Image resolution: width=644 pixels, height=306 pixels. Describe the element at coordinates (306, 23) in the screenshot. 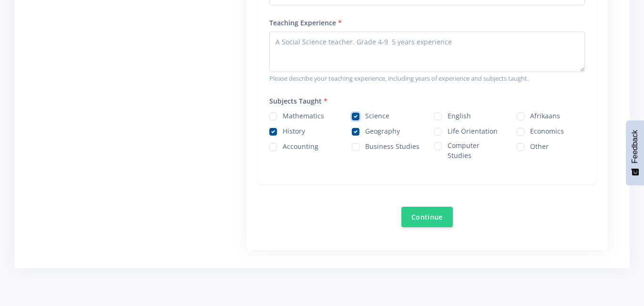

I see `label: Teaching Experience` at that location.